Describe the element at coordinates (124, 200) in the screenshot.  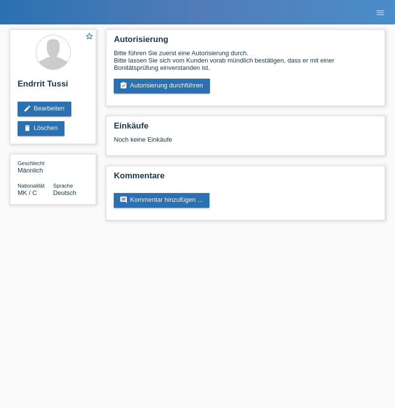
I see `i: comment` at that location.